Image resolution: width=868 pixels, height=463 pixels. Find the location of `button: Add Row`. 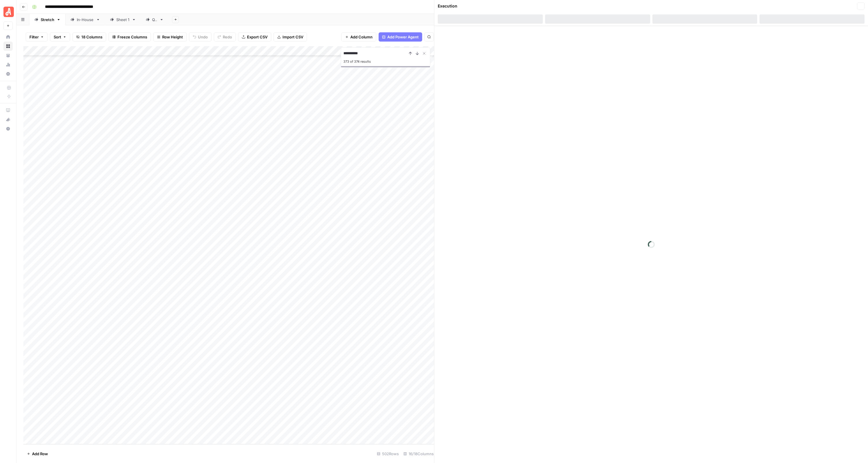

button: Add Row is located at coordinates (37, 454).